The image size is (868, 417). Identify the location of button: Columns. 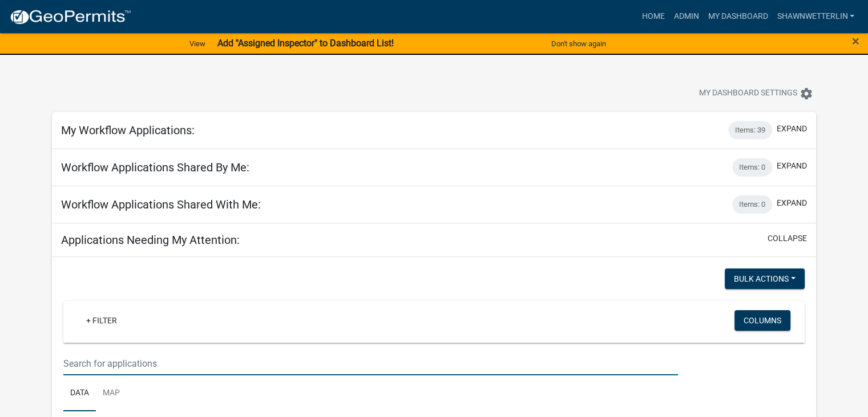
(763, 320).